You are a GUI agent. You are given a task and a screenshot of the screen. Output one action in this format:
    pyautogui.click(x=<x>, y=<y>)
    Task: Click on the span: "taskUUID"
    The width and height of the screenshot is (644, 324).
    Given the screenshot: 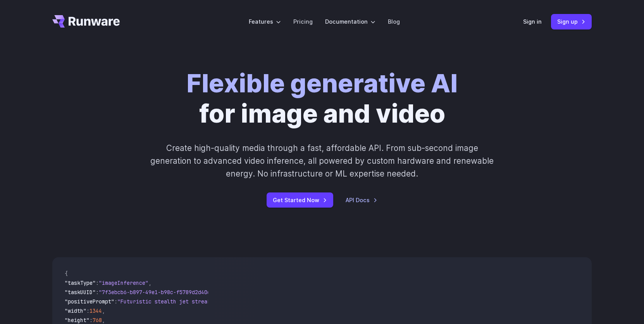 What is the action you would take?
    pyautogui.click(x=80, y=292)
    